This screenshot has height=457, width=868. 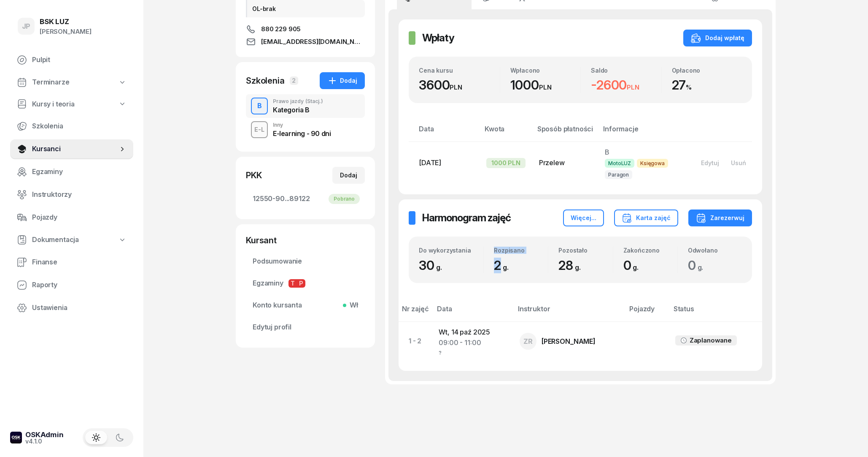 What do you see at coordinates (698, 265) in the screenshot?
I see `span: 0` at bounding box center [698, 265].